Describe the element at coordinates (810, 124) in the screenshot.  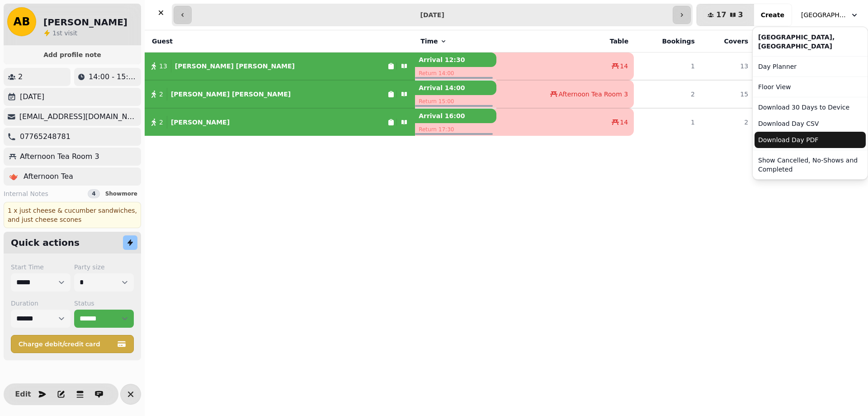
I see `button: Download Day CSV` at that location.